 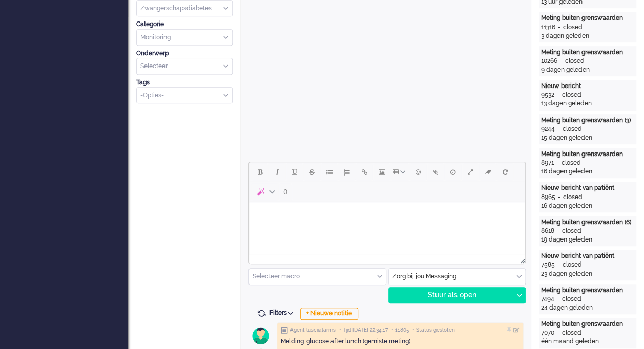 What do you see at coordinates (548, 129) in the screenshot?
I see `div: 9244` at bounding box center [548, 129].